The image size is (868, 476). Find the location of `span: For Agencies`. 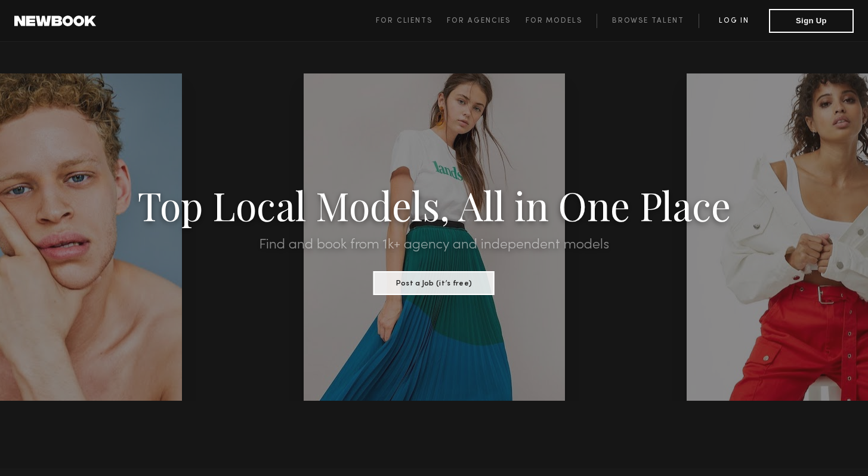

span: For Agencies is located at coordinates (478, 21).